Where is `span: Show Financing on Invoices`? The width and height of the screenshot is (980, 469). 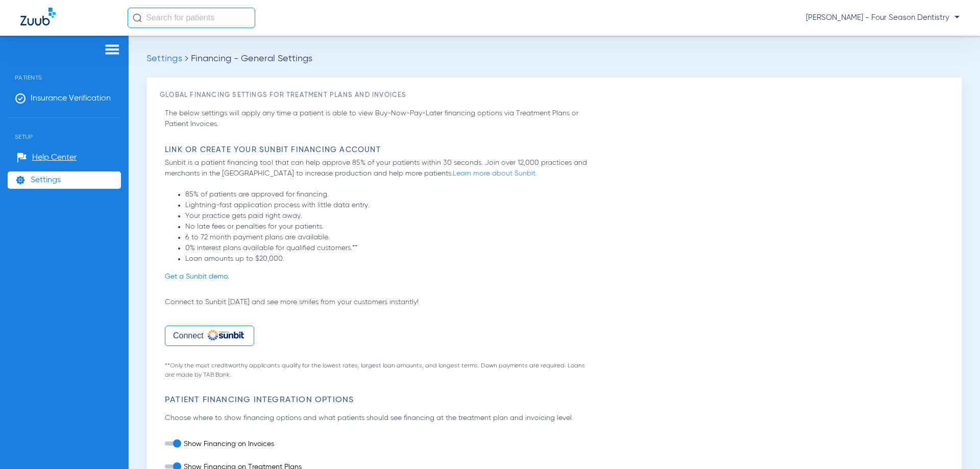 span: Show Financing on Invoices is located at coordinates (228, 443).